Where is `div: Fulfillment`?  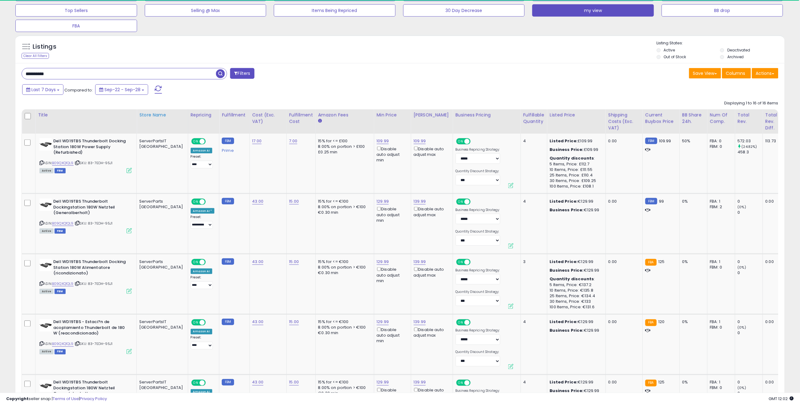
div: Fulfillment is located at coordinates (234, 115).